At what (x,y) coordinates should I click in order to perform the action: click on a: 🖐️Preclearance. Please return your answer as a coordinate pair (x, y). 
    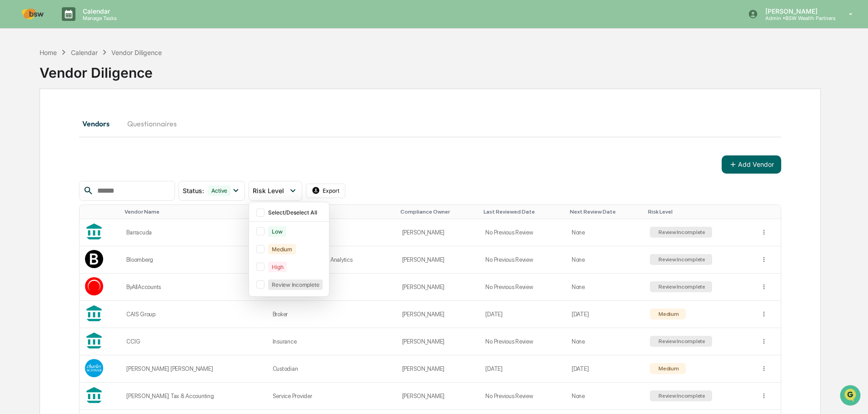
    Looking at the image, I should click on (33, 119).